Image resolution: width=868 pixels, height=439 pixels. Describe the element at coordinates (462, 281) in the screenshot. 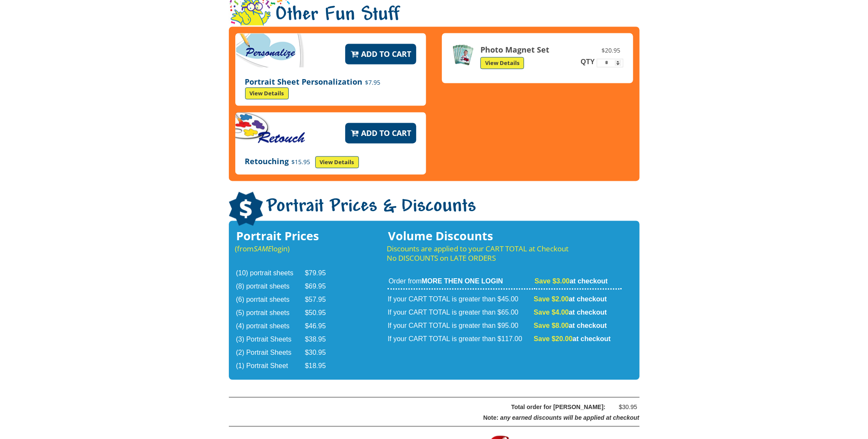

I see `strong: MORE THEN ONE LOGIN` at that location.